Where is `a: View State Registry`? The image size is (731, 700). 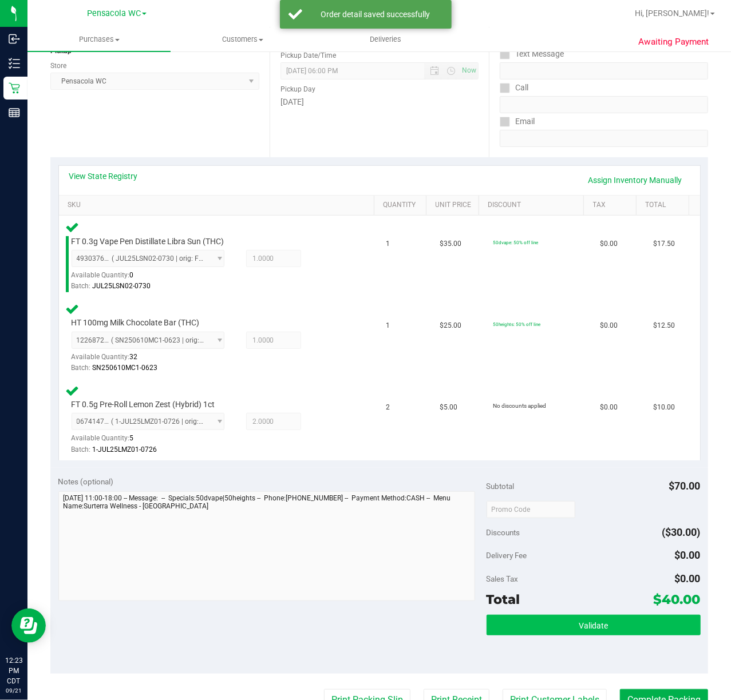 a: View State Registry is located at coordinates (103, 177).